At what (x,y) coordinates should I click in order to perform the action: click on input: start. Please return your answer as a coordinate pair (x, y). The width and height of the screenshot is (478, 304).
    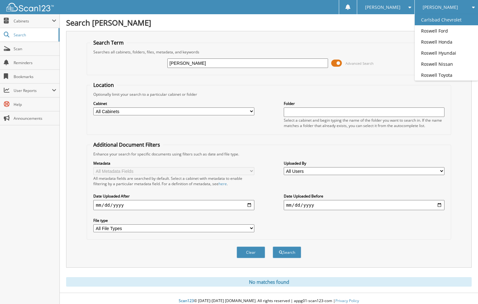
    Looking at the image, I should click on (174, 205).